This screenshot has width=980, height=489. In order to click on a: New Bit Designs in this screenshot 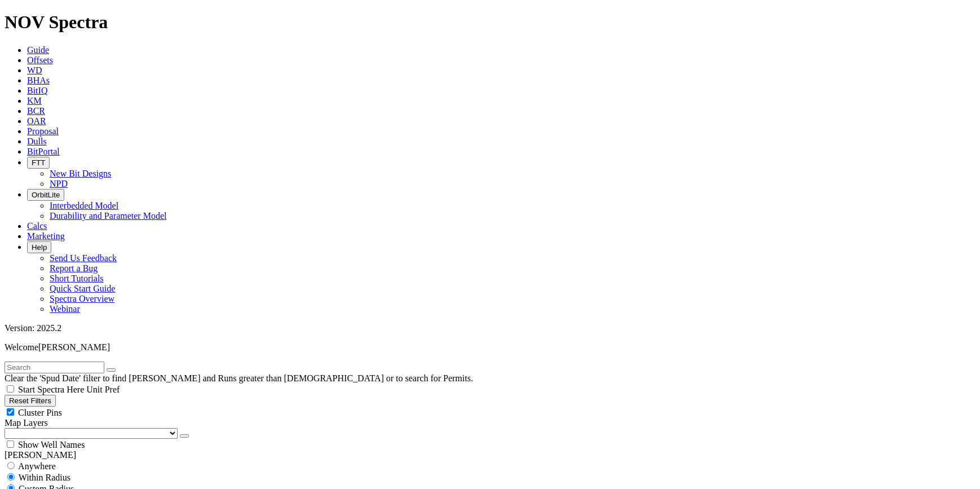, I will do `click(80, 173)`.